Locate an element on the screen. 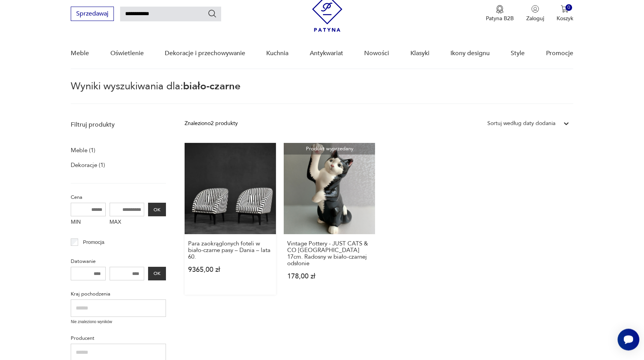 This screenshot has height=360, width=644. a: Dekoracje (1) is located at coordinates (88, 165).